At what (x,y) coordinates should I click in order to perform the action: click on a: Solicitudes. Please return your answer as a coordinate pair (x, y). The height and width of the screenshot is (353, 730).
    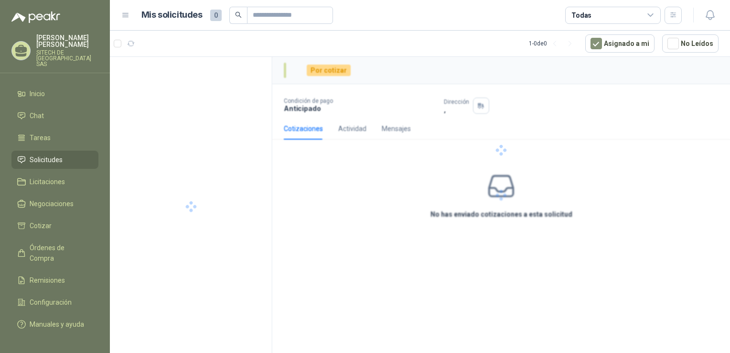
    Looking at the image, I should click on (55, 160).